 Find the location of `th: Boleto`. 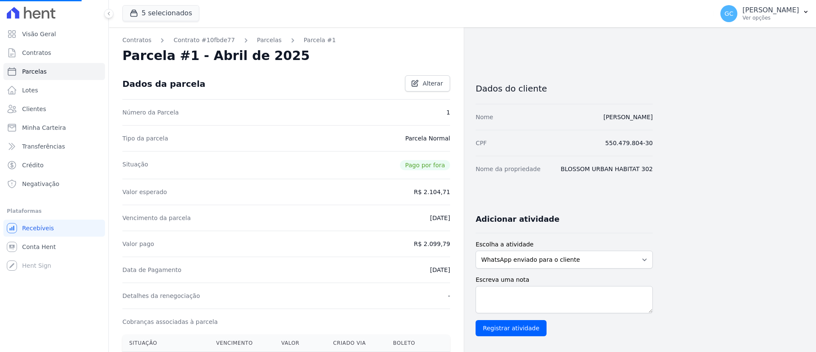

th: Boleto is located at coordinates (409, 343).